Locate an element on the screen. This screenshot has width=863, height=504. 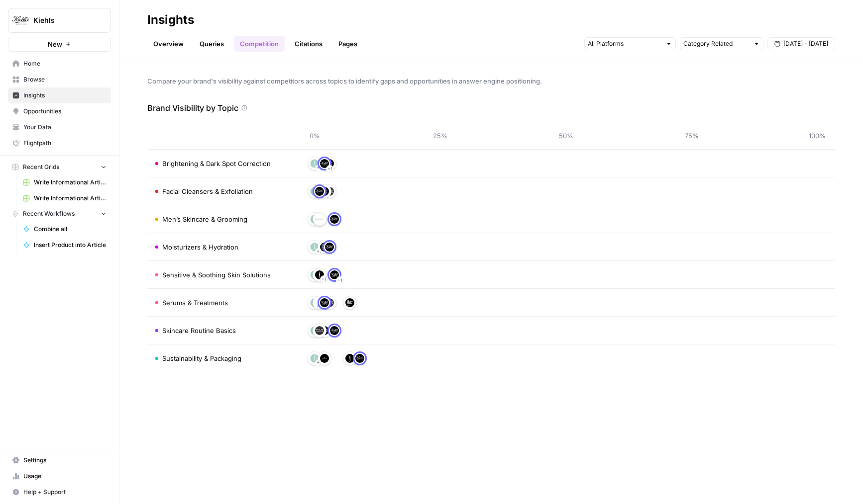
a: Overview is located at coordinates (168, 44).